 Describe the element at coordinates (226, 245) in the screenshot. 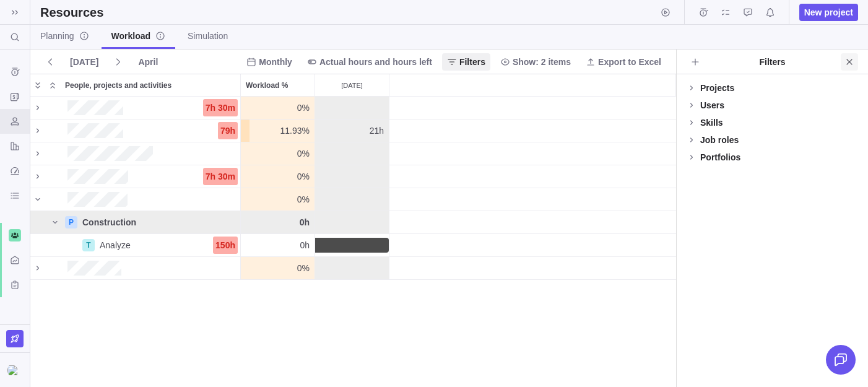

I see `div: 150h` at that location.